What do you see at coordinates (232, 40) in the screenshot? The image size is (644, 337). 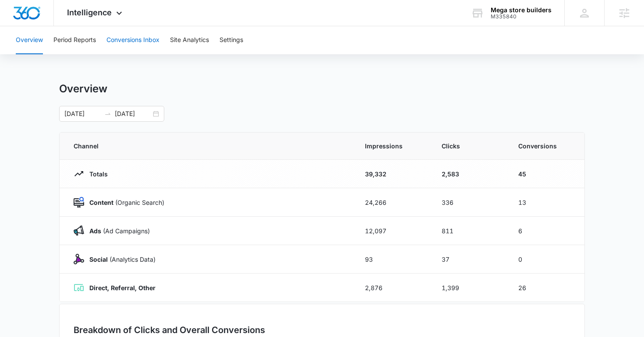 I see `button: Settings` at bounding box center [232, 40].